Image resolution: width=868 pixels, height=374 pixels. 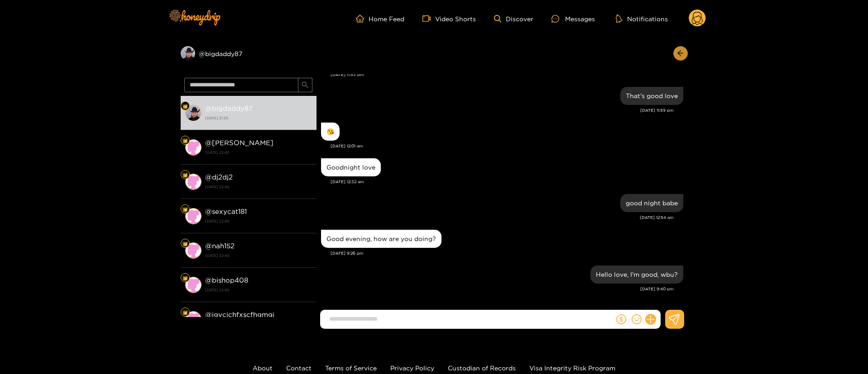 What do you see at coordinates (449, 18) in the screenshot?
I see `a: Video Shorts` at bounding box center [449, 18].